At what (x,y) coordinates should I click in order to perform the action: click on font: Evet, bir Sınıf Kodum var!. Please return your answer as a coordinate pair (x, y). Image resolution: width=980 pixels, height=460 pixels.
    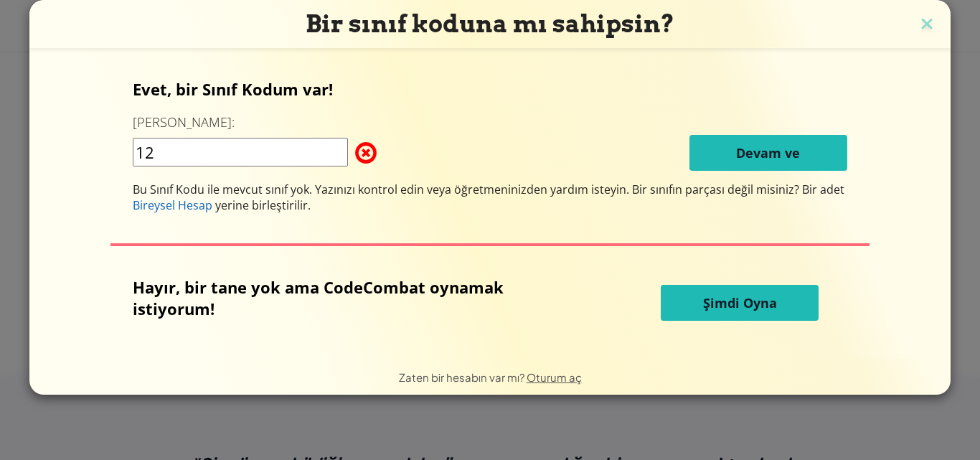
    Looking at the image, I should click on (232, 89).